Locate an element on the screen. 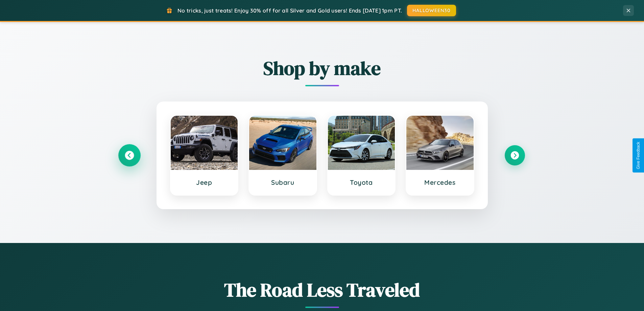 This screenshot has width=644, height=311. h3: Mercedes is located at coordinates (440, 182).